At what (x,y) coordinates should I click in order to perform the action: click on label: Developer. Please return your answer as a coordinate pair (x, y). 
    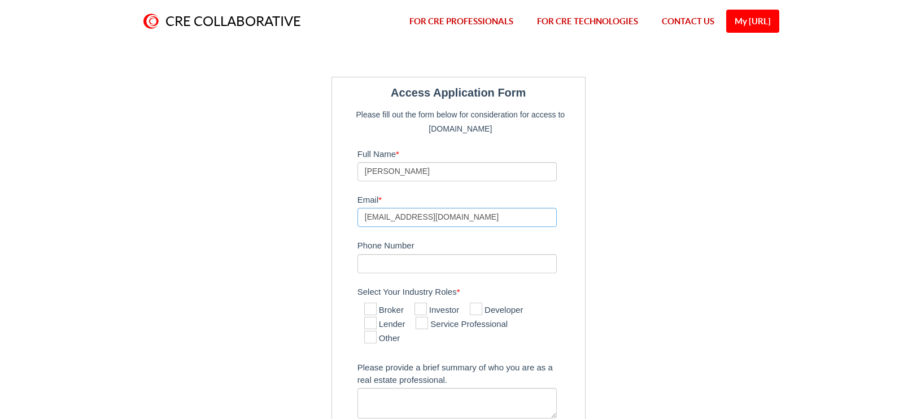
    Looking at the image, I should click on (496, 310).